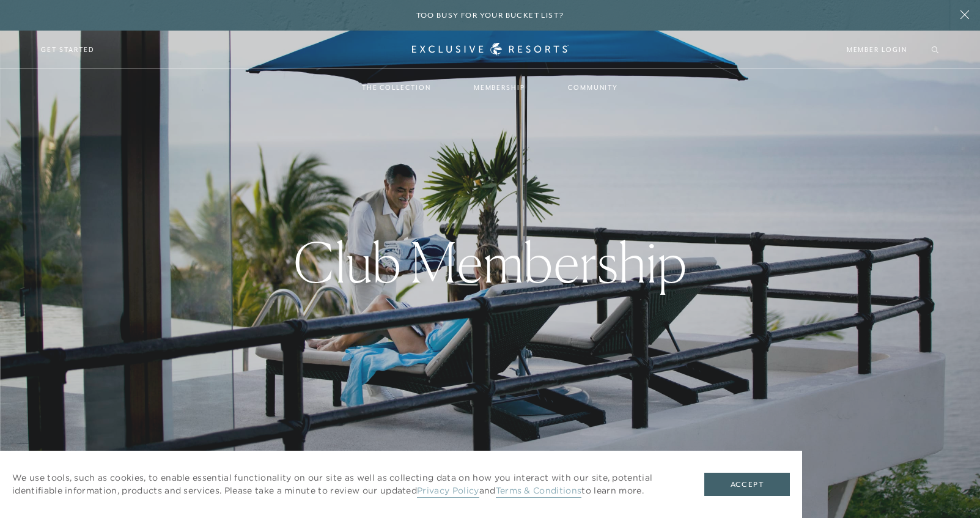  I want to click on a: Community, so click(593, 88).